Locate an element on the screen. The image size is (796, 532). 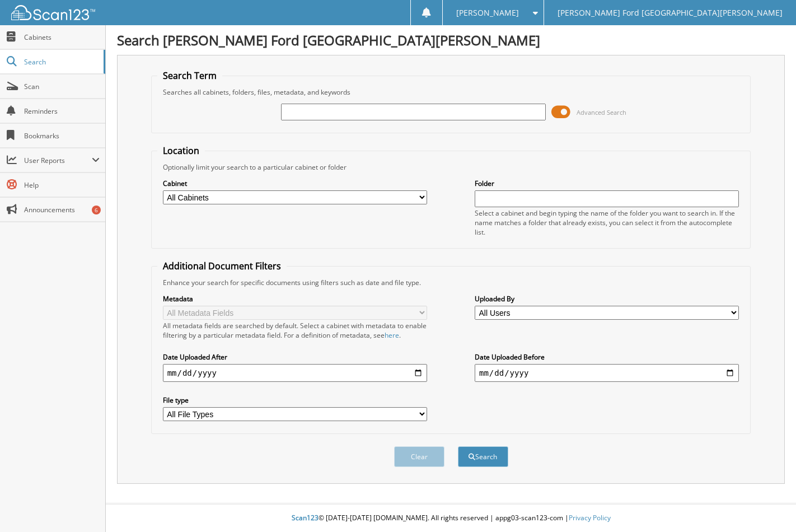
legend: Additional Document Filters is located at coordinates (221, 266).